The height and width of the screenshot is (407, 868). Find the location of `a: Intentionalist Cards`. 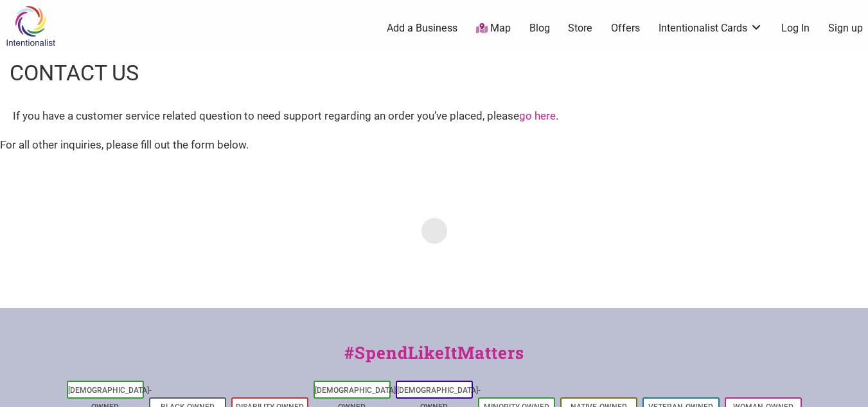

a: Intentionalist Cards is located at coordinates (711, 28).